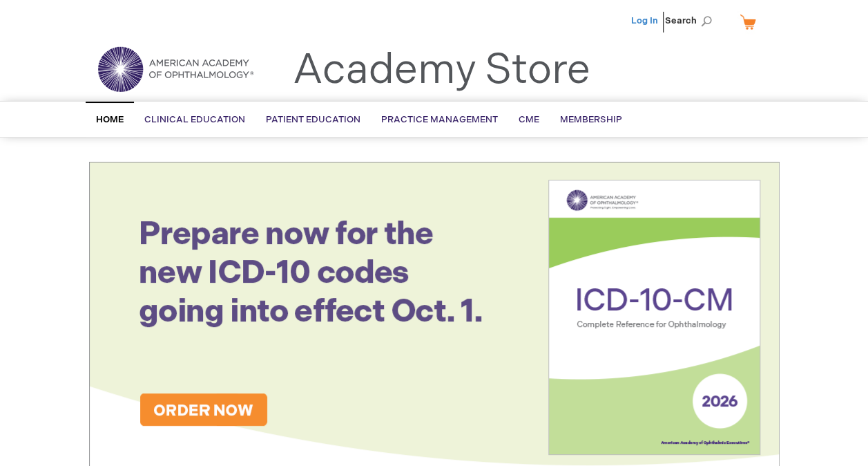 The height and width of the screenshot is (466, 868). Describe the element at coordinates (313, 119) in the screenshot. I see `span: Patient Education` at that location.